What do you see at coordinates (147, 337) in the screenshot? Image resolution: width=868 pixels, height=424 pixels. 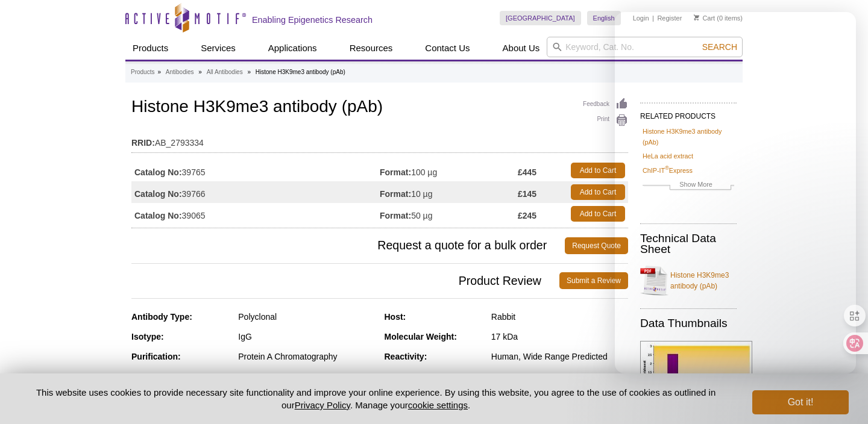 I see `strong: Isotype:` at bounding box center [147, 337].